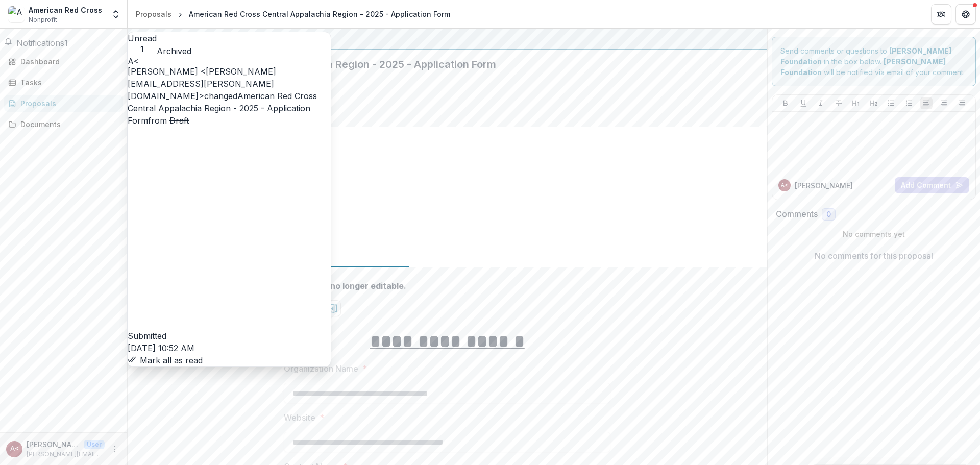 This screenshot has width=980, height=465. Describe the element at coordinates (797, 214) in the screenshot. I see `h2: Comments` at that location.